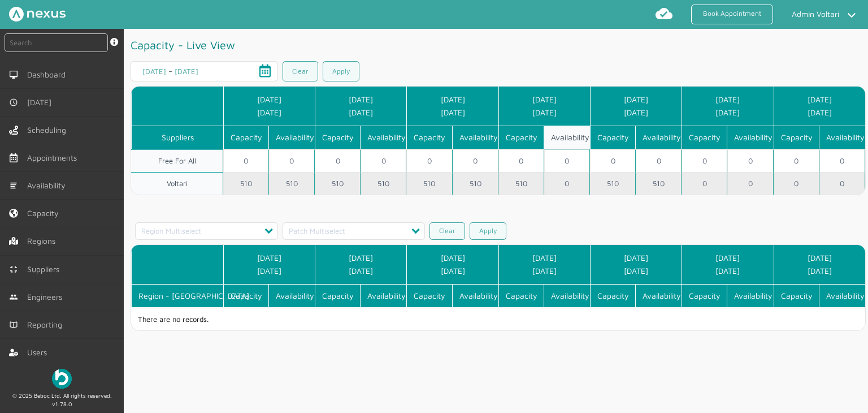 The height and width of the screenshot is (413, 868). What do you see at coordinates (14, 102) in the screenshot?
I see `img: md-time.svg` at bounding box center [14, 102].